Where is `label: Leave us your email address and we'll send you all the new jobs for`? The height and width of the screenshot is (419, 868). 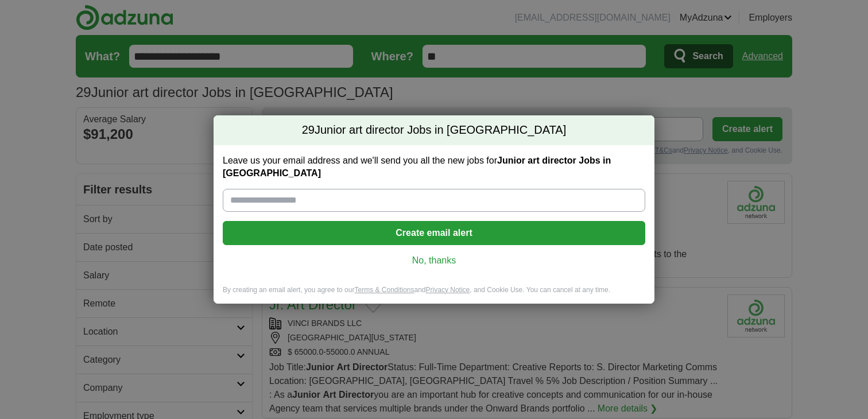
label: Leave us your email address and we'll send you all the new jobs for is located at coordinates (434, 167).